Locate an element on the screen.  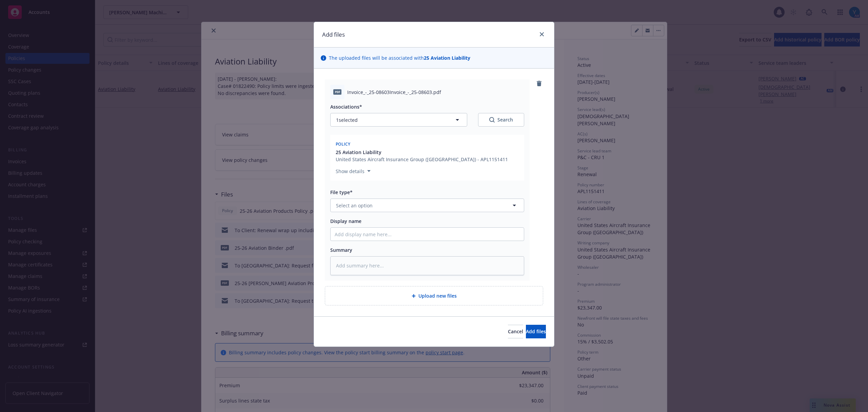
div: Upload new files is located at coordinates (434, 296).